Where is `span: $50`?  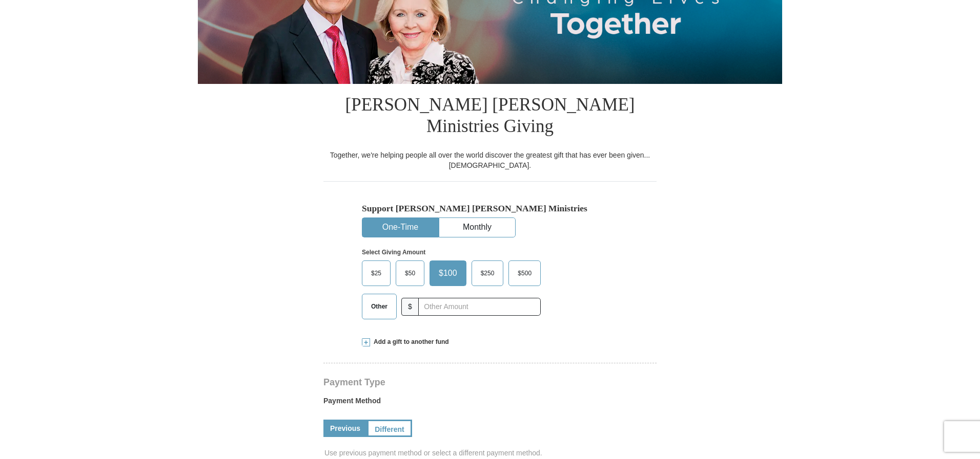
span: $50 is located at coordinates (409, 273).